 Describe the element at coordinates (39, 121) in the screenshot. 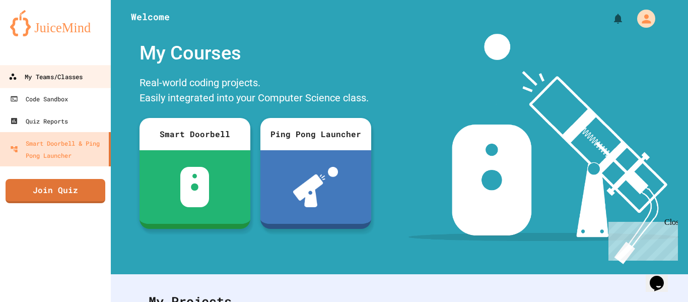

I see `div: Quiz Reports` at that location.